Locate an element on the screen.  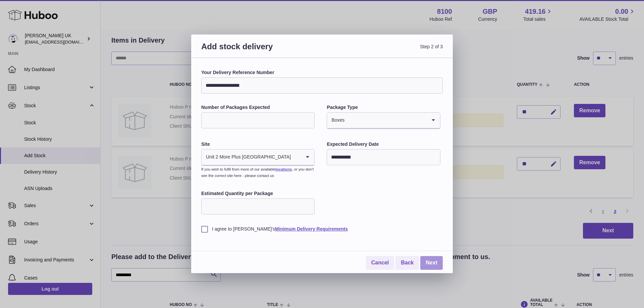
label: Package Type is located at coordinates (383, 108).